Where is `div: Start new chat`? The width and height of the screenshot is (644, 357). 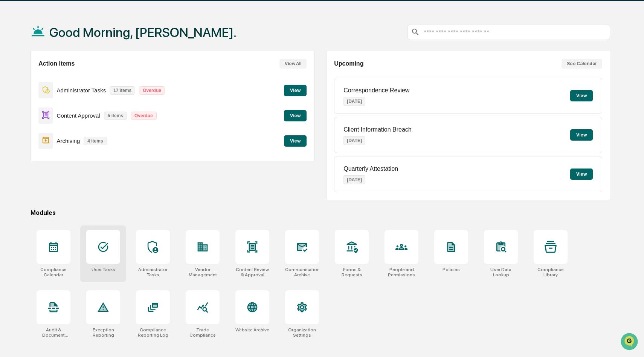
div: Start new chat is located at coordinates (75, 61).